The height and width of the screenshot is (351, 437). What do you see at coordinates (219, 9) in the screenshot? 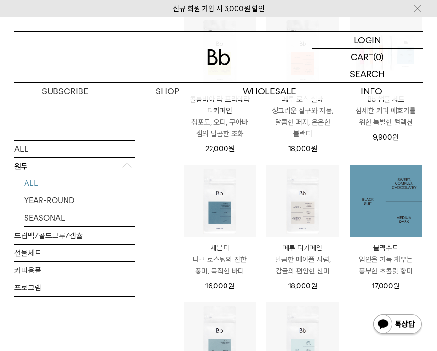
I see `a: 신규 회원 가입 시 3,000원 할인` at bounding box center [219, 9].